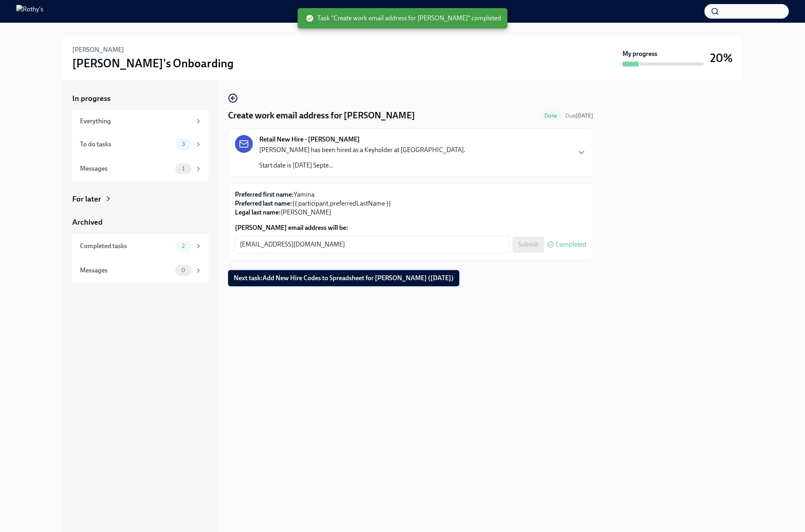  I want to click on a: In progress, so click(140, 98).